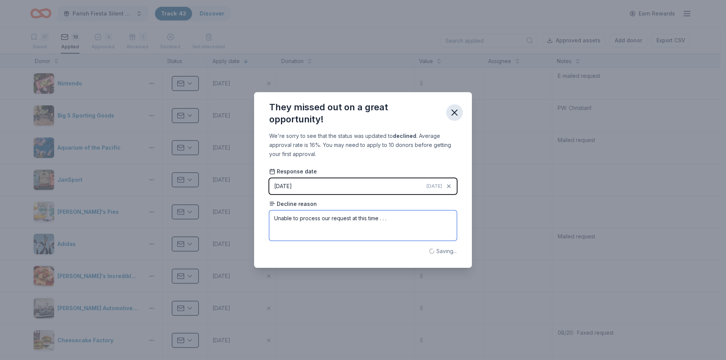  Describe the element at coordinates (354, 113) in the screenshot. I see `div: They missed out on a great opportunity!` at that location.